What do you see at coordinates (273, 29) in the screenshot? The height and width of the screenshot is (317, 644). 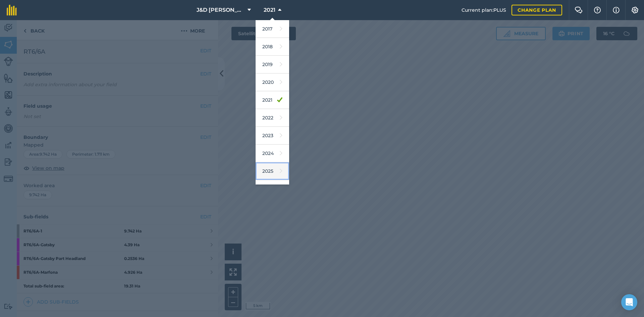 I see `a: 2017` at bounding box center [273, 29].